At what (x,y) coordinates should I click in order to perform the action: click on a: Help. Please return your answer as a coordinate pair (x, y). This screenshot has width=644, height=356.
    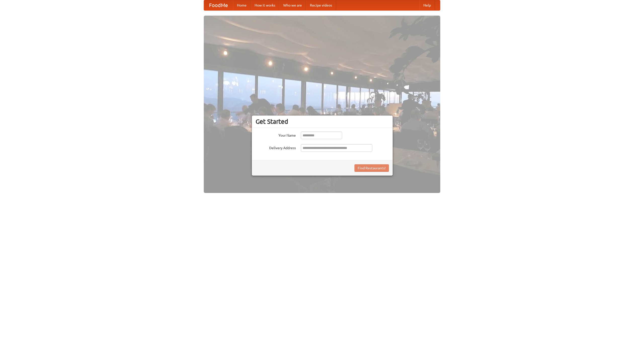
    Looking at the image, I should click on (428, 5).